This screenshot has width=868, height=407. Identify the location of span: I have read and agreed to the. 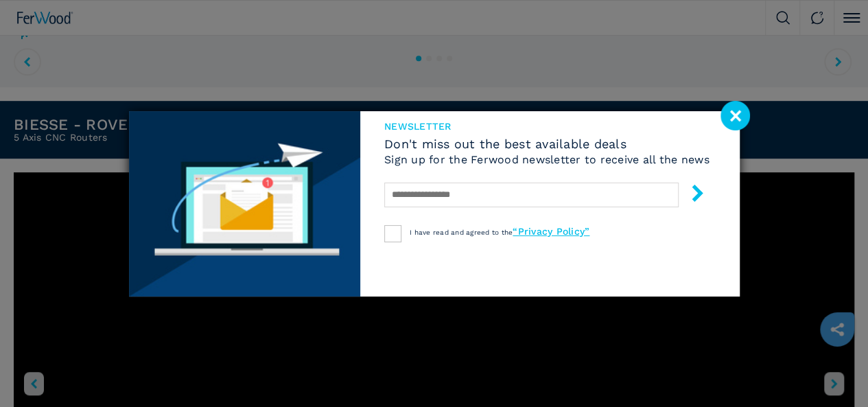
(499, 232).